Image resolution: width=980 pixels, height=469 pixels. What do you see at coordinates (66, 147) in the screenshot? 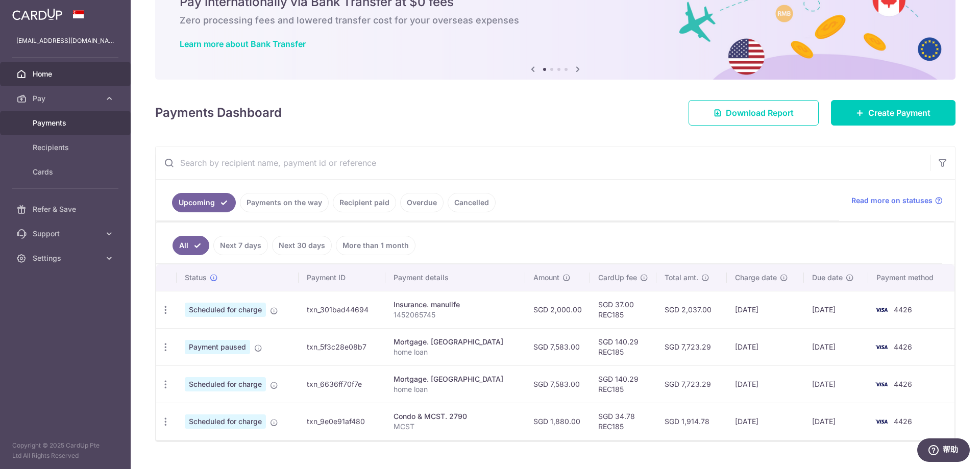
I see `span: Recipients` at bounding box center [66, 147].